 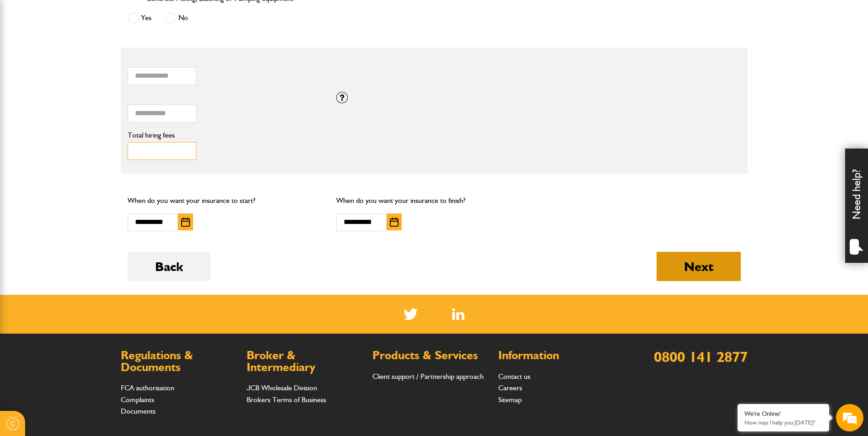 What do you see at coordinates (147, 388) in the screenshot?
I see `a: FCA authorisation` at bounding box center [147, 388].